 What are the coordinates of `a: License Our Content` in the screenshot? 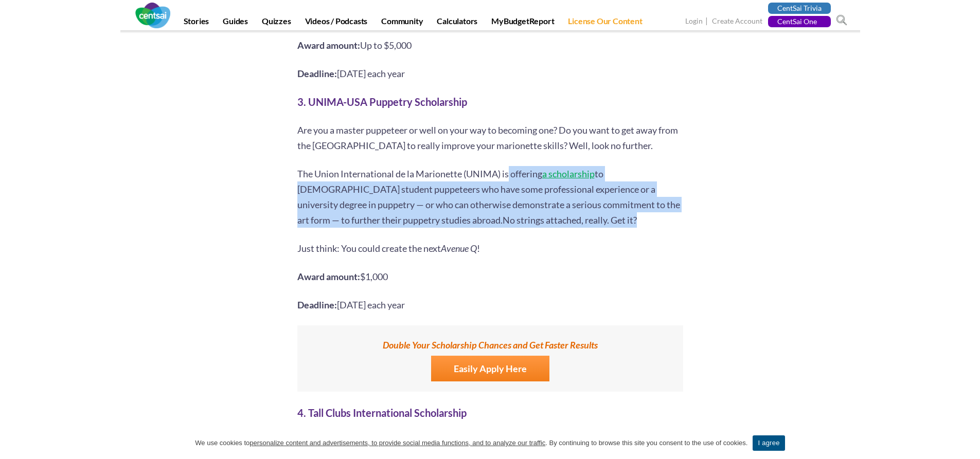 It's located at (605, 23).